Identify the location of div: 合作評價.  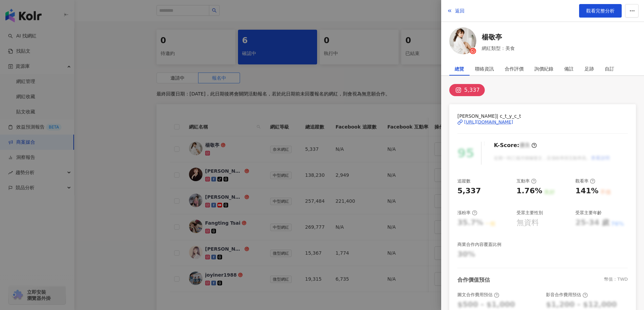
(514, 69).